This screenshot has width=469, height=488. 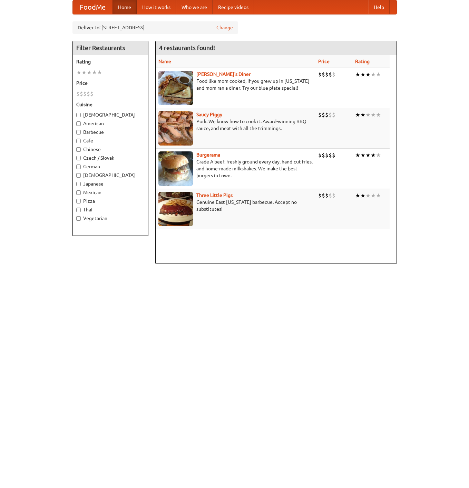 I want to click on img: burgerama.jpg, so click(x=176, y=169).